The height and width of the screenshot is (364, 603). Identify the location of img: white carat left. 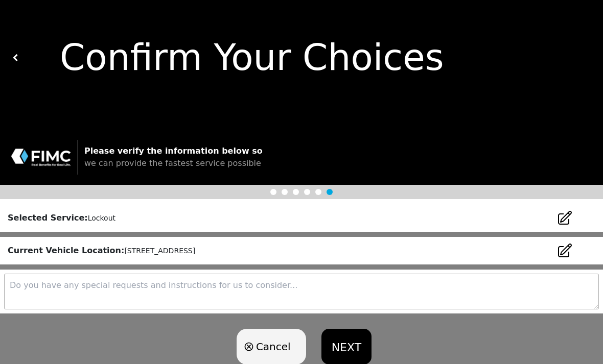
(16, 57).